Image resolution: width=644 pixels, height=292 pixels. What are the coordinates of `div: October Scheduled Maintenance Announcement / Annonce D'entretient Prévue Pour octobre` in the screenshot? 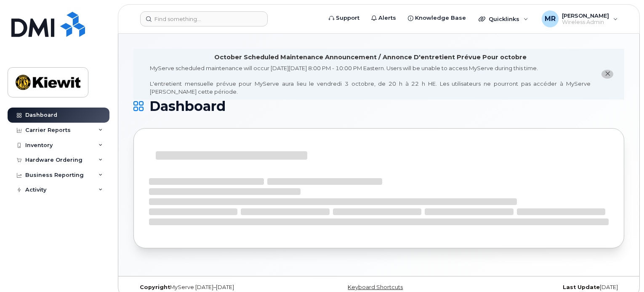 It's located at (370, 57).